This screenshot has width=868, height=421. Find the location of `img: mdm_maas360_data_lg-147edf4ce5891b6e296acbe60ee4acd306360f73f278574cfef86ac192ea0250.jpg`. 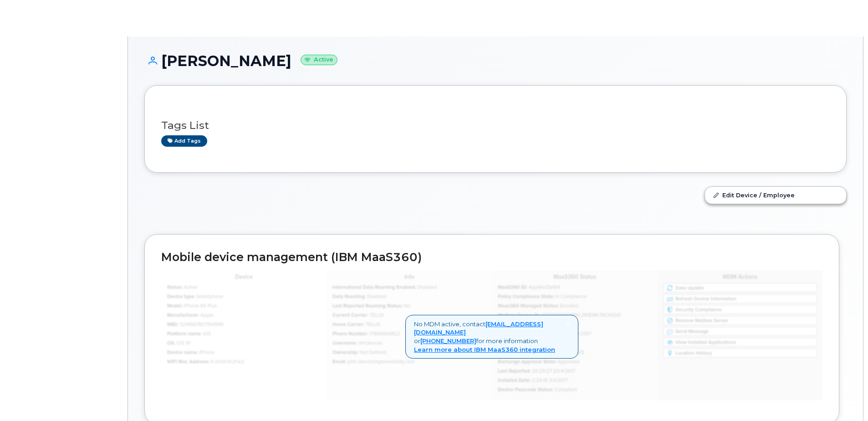

img: mdm_maas360_data_lg-147edf4ce5891b6e296acbe60ee4acd306360f73f278574cfef86ac192ea0250.jpg is located at coordinates (492, 335).